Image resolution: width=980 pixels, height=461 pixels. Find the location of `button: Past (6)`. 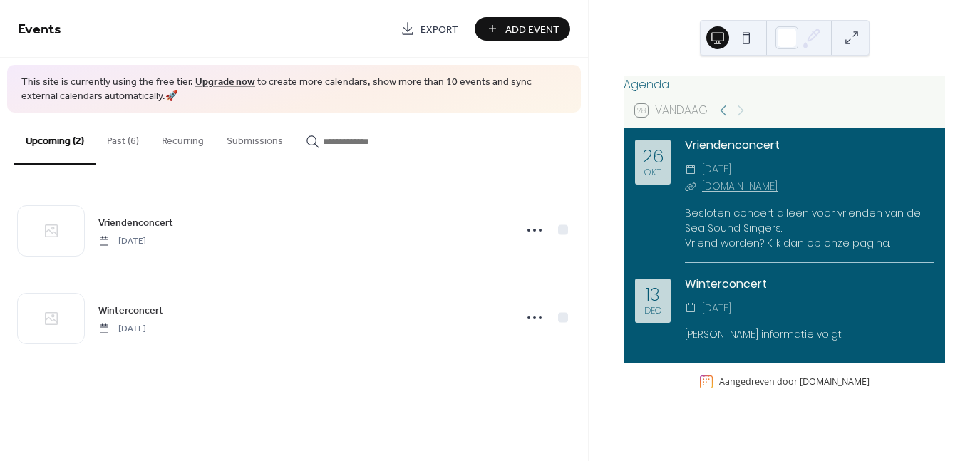

button: Past (6) is located at coordinates (123, 137).